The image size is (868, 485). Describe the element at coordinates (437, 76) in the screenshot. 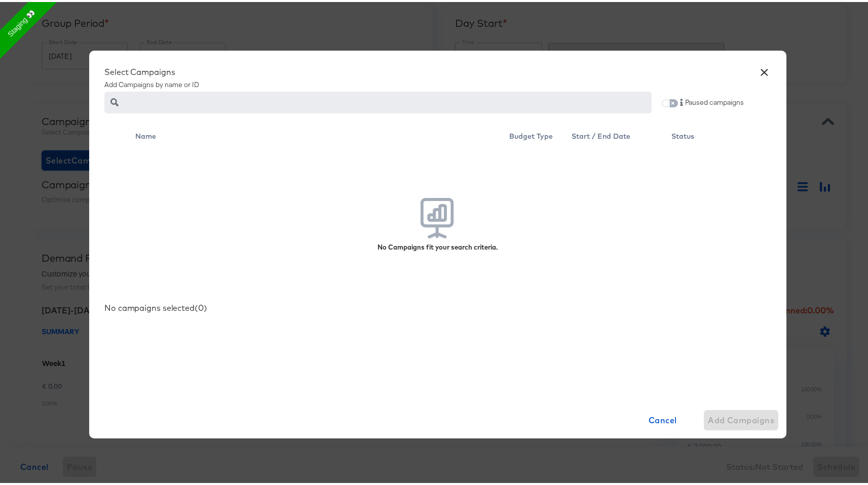

I see `div: Add Campaigns by name or ID` at that location.